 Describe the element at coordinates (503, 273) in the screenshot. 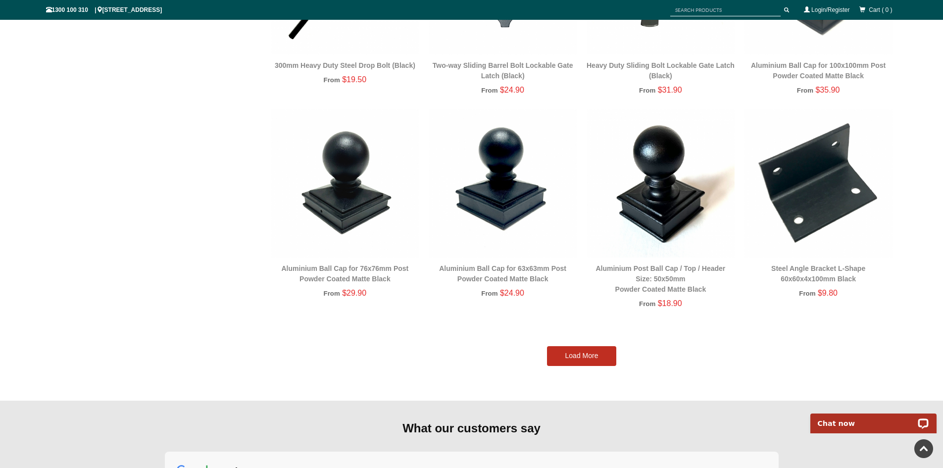

I see `a: Aluminium Ball Cap for 63x63mm PostPowder Coated Matte Black` at that location.